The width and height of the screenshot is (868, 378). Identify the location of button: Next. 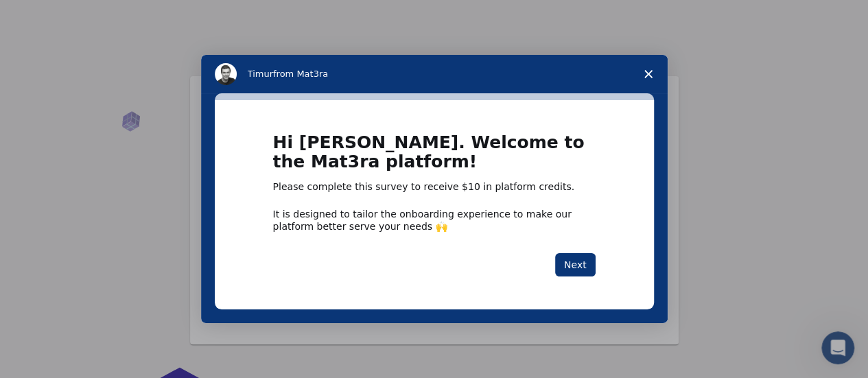
(575, 265).